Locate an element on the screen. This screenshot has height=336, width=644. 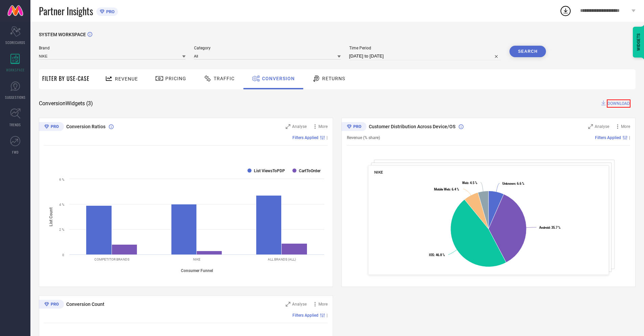
span: Filter By Use-Case is located at coordinates (66, 78).